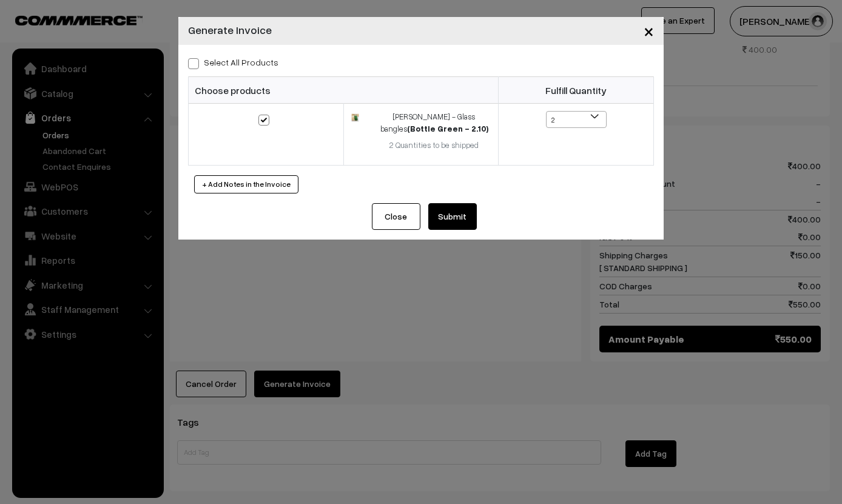 The width and height of the screenshot is (842, 504). I want to click on strong: (Bottle Green - 2.10), so click(448, 128).